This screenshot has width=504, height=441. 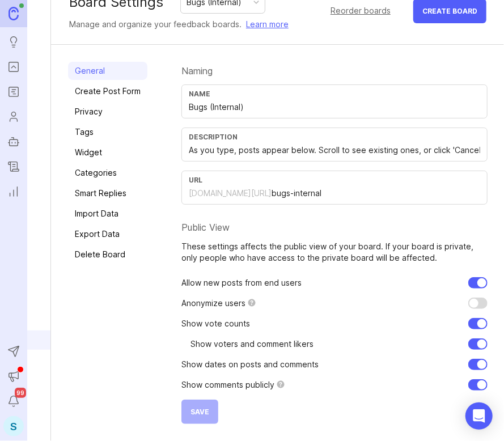 I want to click on p: Show voters and comment likers, so click(x=252, y=344).